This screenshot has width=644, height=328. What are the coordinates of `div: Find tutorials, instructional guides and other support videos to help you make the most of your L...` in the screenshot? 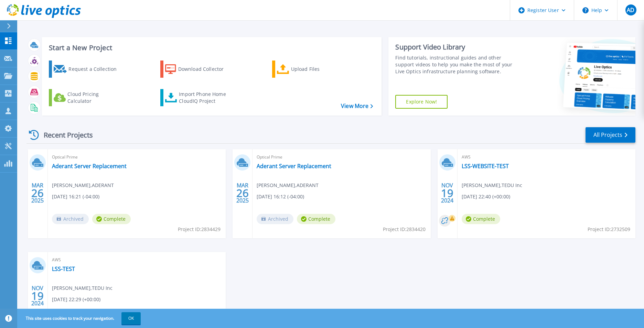 It's located at (458, 65).